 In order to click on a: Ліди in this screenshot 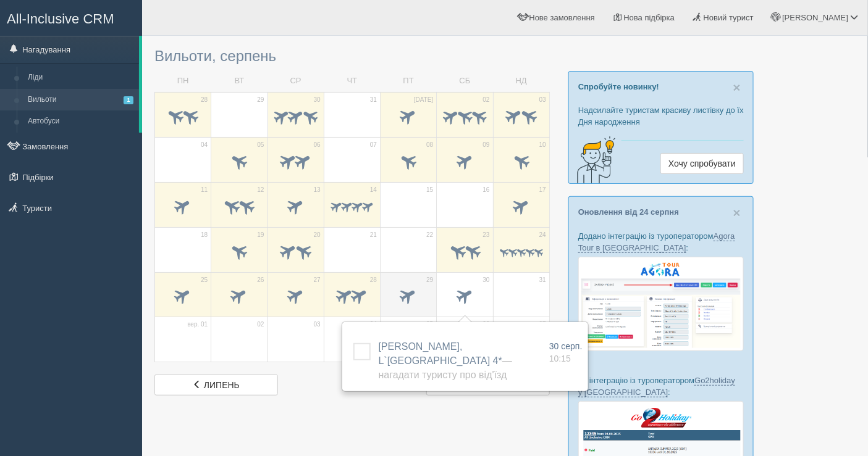, I will do `click(80, 78)`.